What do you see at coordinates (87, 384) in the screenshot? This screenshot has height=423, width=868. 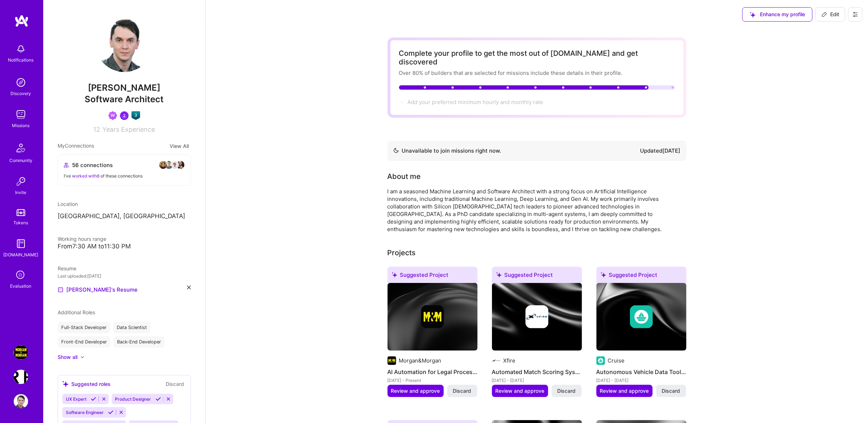 I see `div: Suggested roles` at bounding box center [87, 384].